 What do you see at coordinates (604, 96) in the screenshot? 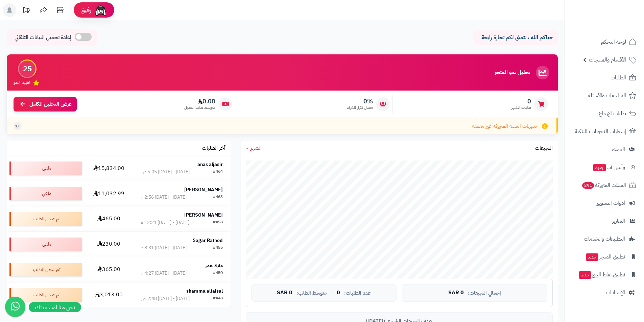
I see `a: المراجعات والأسئلة` at bounding box center [604, 96].